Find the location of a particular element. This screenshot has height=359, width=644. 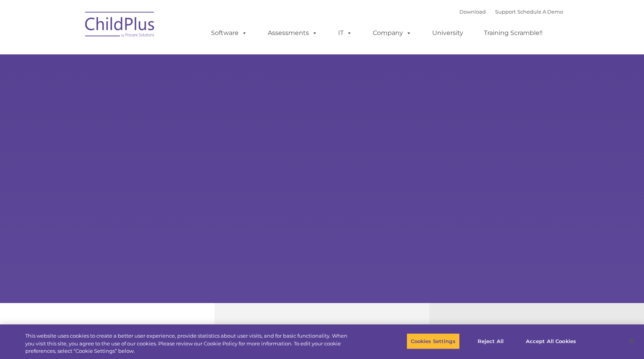

a: University is located at coordinates (448, 33).